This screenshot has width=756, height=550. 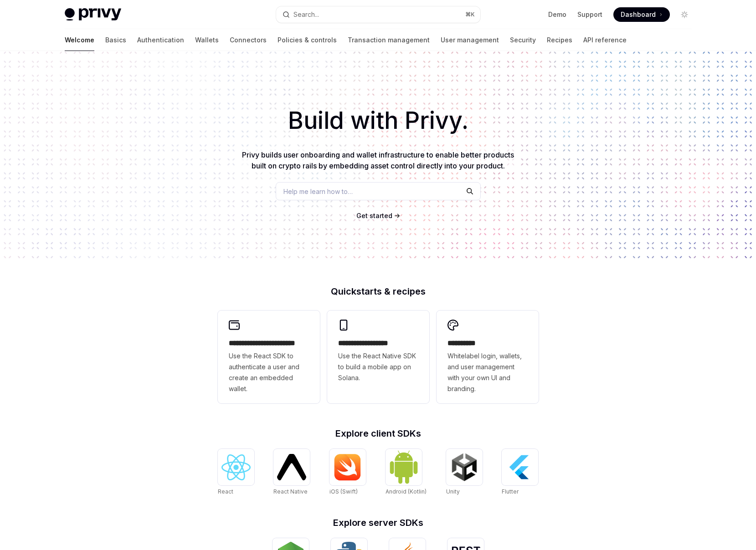 What do you see at coordinates (378, 434) in the screenshot?
I see `h2: Explore client SDKs` at bounding box center [378, 434].